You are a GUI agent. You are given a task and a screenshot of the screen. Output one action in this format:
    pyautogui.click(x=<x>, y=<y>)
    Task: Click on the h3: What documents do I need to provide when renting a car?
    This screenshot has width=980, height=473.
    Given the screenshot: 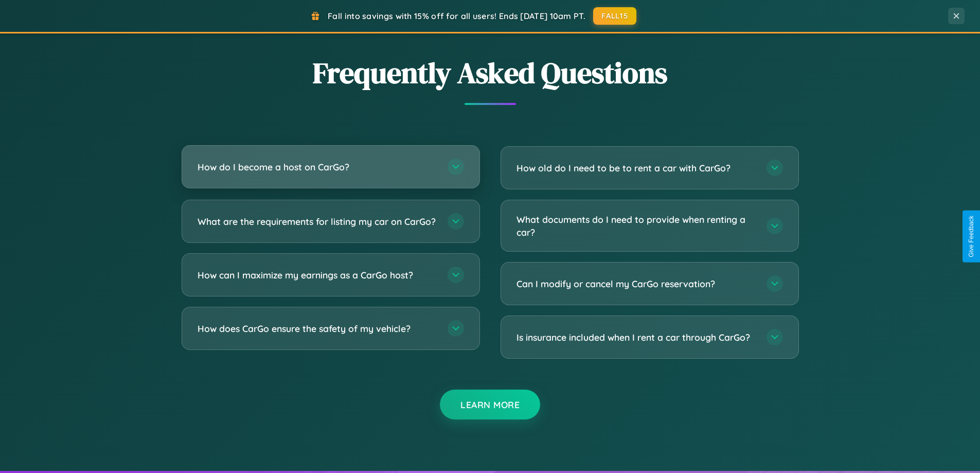 What is the action you would take?
    pyautogui.click(x=636, y=226)
    